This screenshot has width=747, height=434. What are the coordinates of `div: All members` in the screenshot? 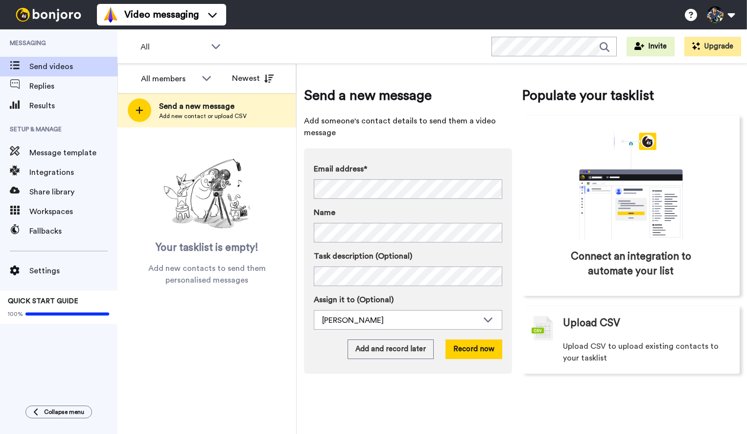 It's located at (169, 79).